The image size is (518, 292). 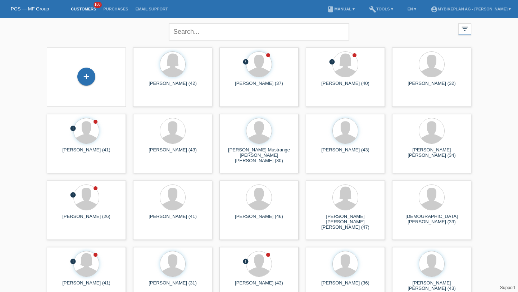 What do you see at coordinates (259, 32) in the screenshot?
I see `input: Search...` at bounding box center [259, 32].